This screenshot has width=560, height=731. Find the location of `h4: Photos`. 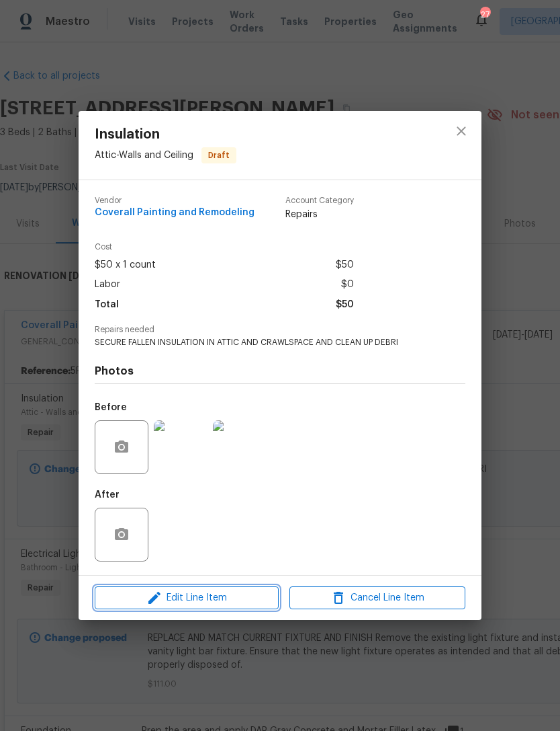

h4: Photos is located at coordinates (280, 371).